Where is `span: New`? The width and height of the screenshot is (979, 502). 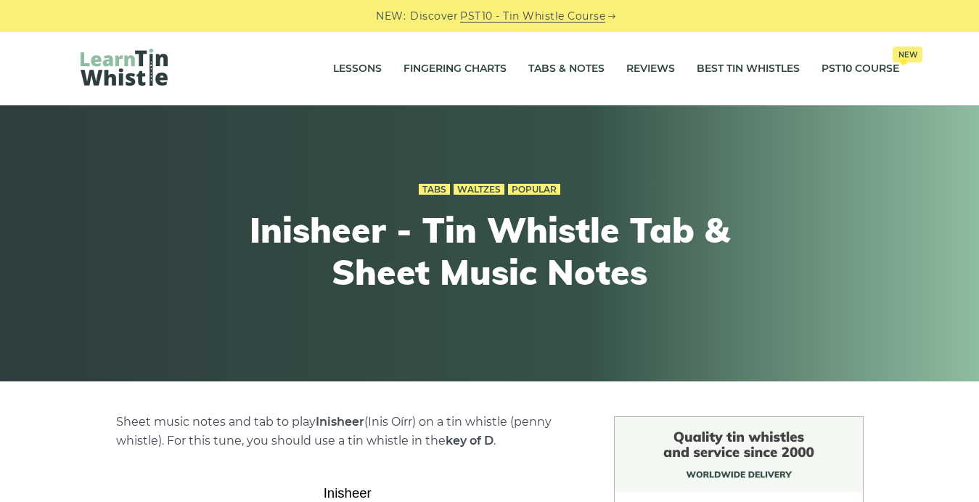 span: New is located at coordinates (907, 54).